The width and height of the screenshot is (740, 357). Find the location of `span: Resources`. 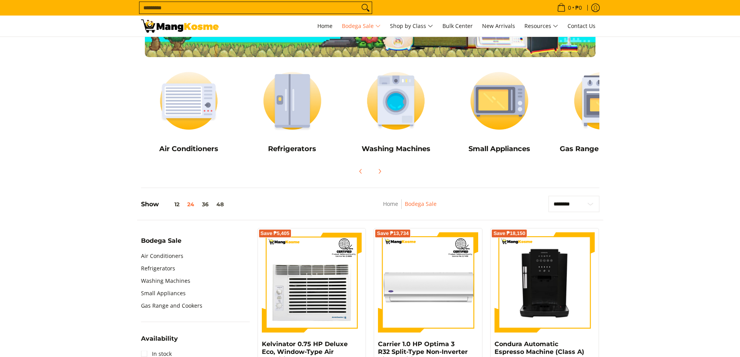

span: Resources is located at coordinates (541, 26).